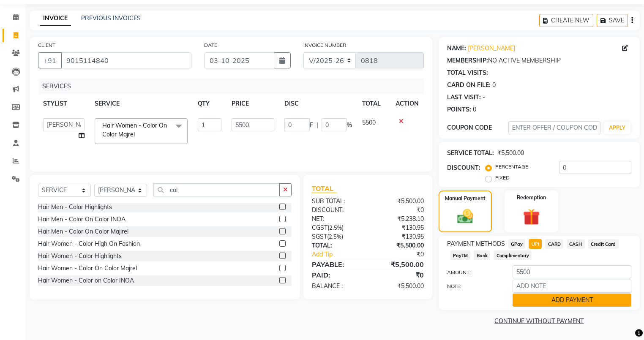  What do you see at coordinates (604, 244) in the screenshot?
I see `span: Credit Card` at bounding box center [604, 244].